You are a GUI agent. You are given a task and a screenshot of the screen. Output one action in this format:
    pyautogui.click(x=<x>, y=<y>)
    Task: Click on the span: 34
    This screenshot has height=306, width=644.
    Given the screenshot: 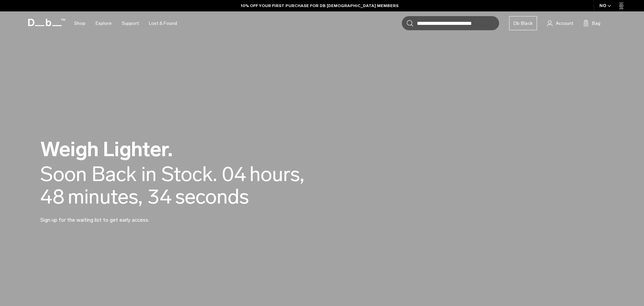 What is the action you would take?
    pyautogui.click(x=160, y=197)
    